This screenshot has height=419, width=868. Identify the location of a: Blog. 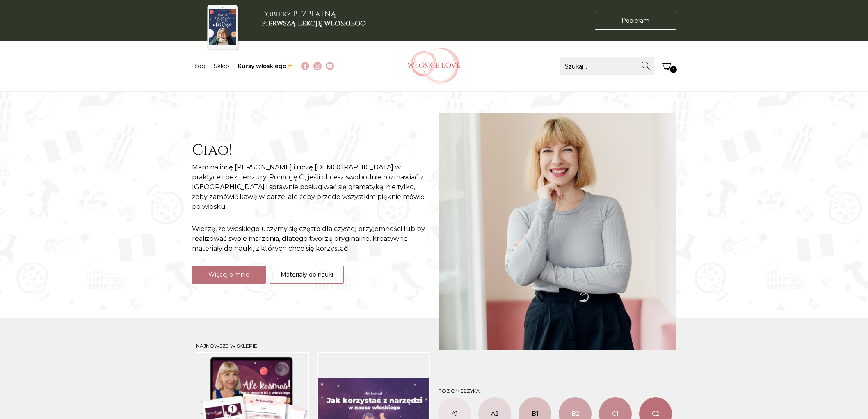
(198, 66).